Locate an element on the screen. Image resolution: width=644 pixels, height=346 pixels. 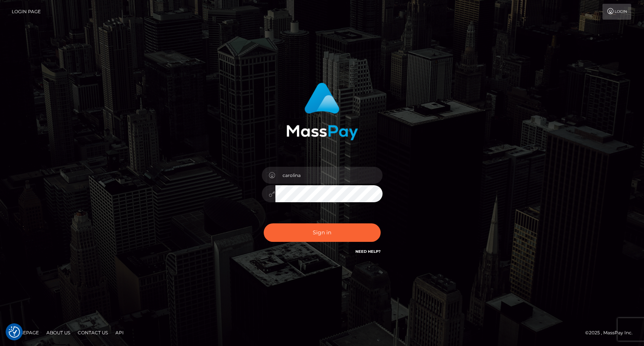
a: Login Page is located at coordinates (26, 12).